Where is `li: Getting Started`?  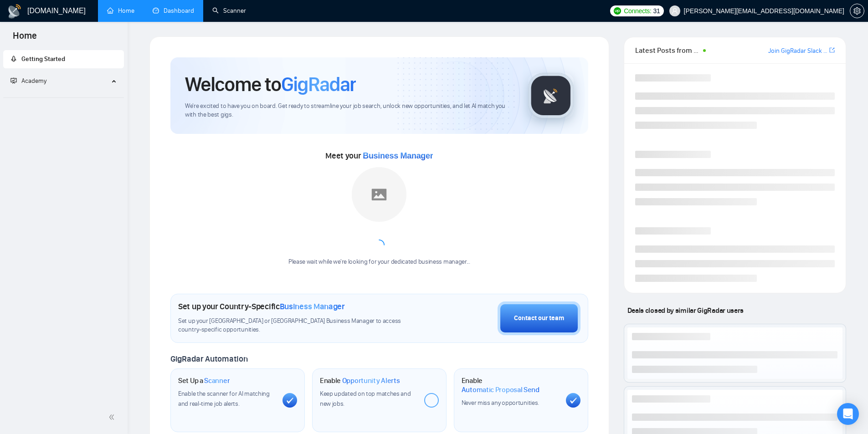 li: Getting Started is located at coordinates (63, 59).